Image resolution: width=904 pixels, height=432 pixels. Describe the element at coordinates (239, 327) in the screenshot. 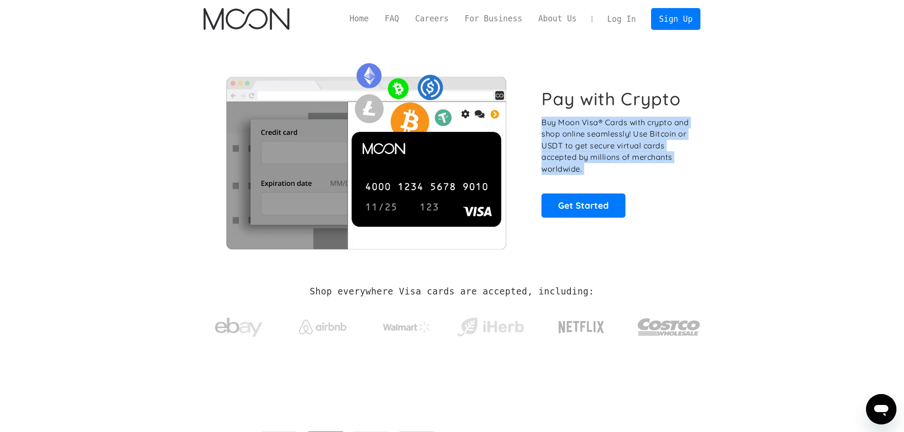

I see `img: ebay` at that location.